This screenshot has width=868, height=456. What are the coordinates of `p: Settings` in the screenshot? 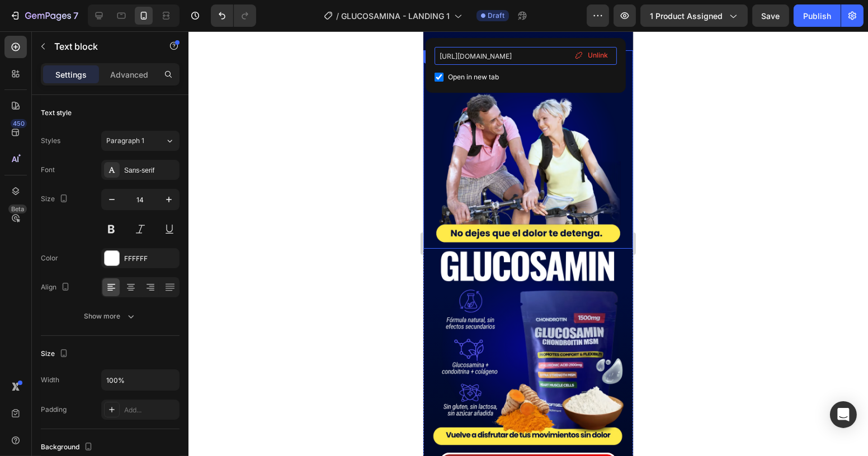 It's located at (71, 75).